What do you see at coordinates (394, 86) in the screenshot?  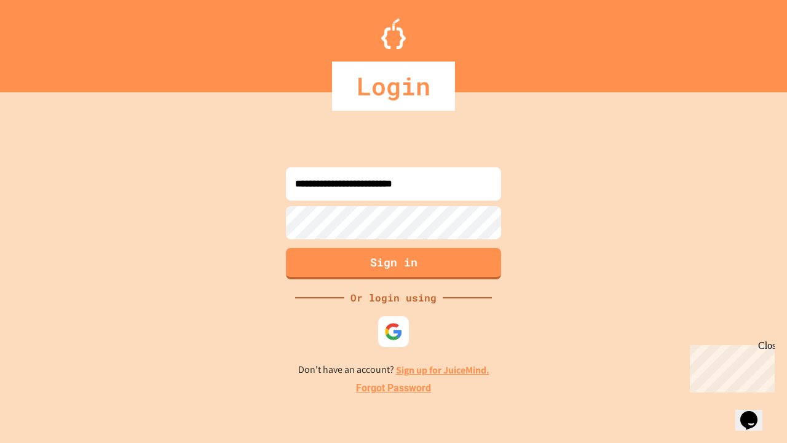 I see `div: Login` at bounding box center [394, 86].